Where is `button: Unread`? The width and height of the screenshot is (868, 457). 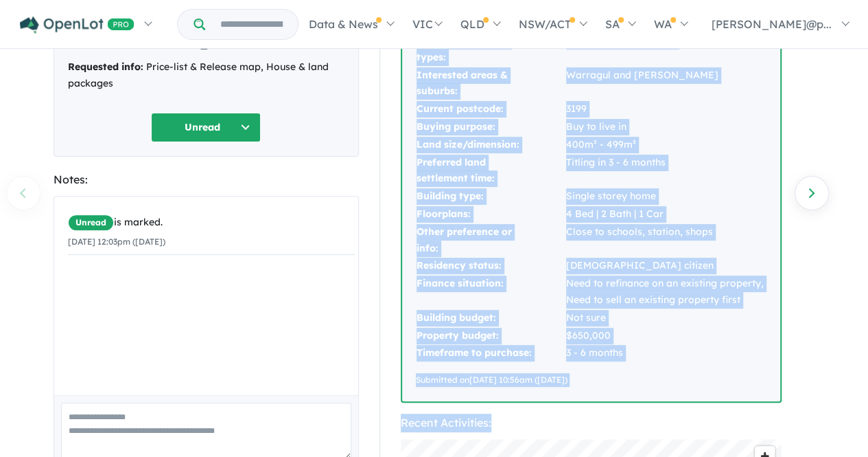
button: Unread is located at coordinates (206, 127).